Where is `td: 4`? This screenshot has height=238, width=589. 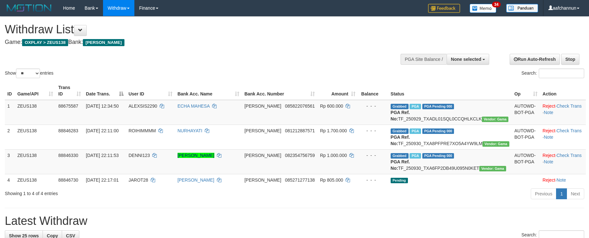 td: 4 is located at coordinates (10, 179).